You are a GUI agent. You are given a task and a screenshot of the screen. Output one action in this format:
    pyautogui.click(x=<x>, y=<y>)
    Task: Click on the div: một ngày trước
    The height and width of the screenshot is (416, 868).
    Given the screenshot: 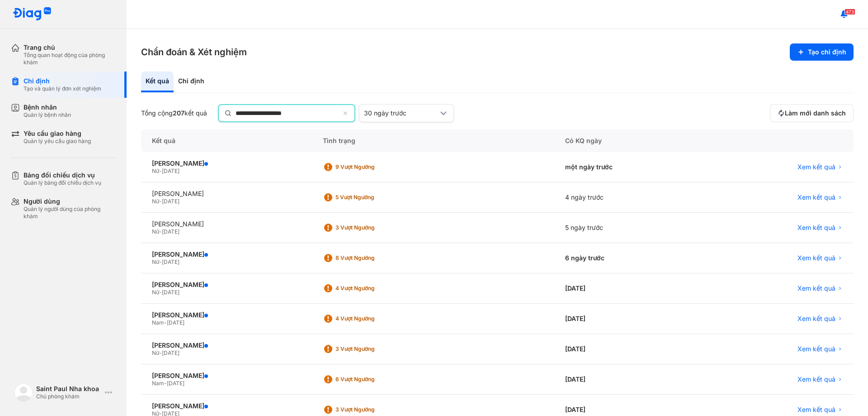 What is the action you would take?
    pyautogui.click(x=631, y=167)
    